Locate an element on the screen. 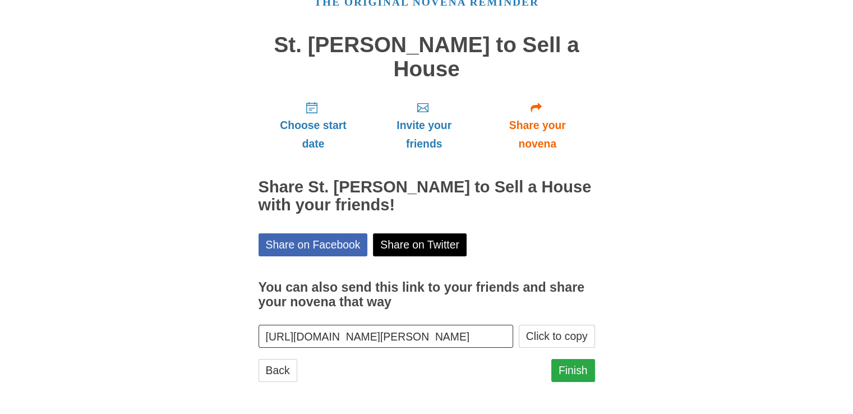  a: Back is located at coordinates (278, 370).